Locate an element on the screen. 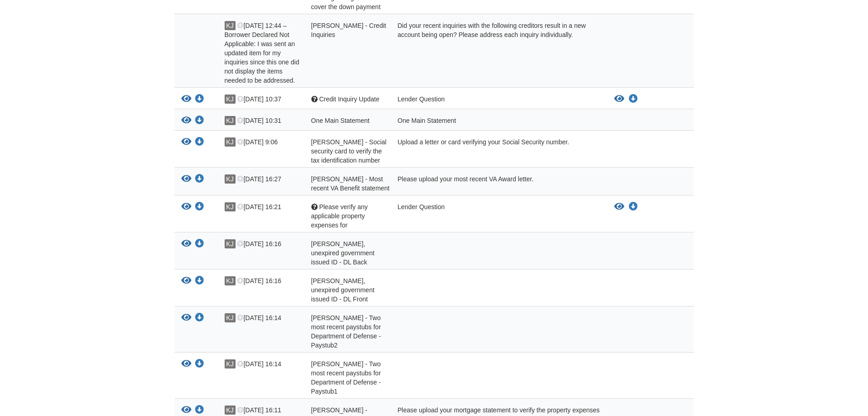  span: One Main Statement is located at coordinates (340, 121).